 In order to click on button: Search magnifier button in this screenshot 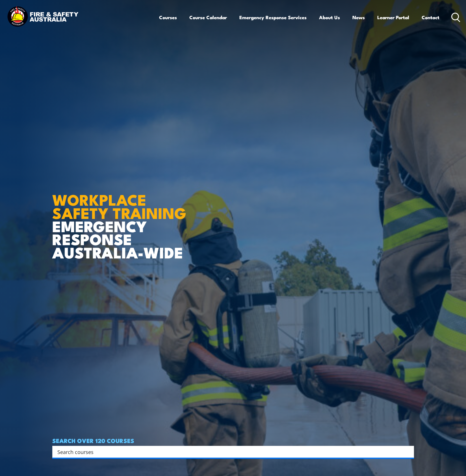, I will do `click(408, 452)`.